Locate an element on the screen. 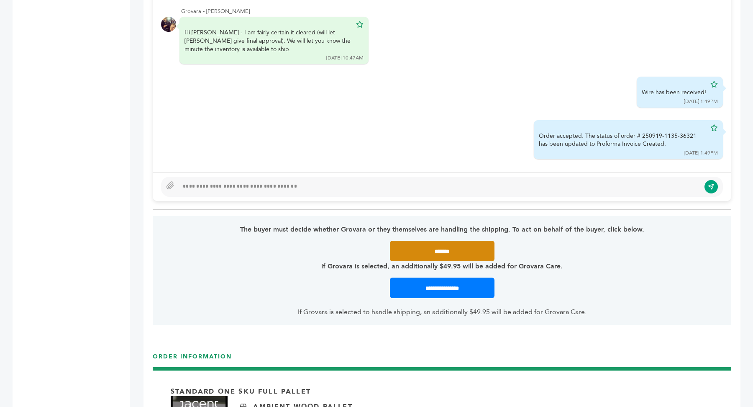 The image size is (753, 407). h3: ORDER INFORMATION is located at coordinates (442, 359).